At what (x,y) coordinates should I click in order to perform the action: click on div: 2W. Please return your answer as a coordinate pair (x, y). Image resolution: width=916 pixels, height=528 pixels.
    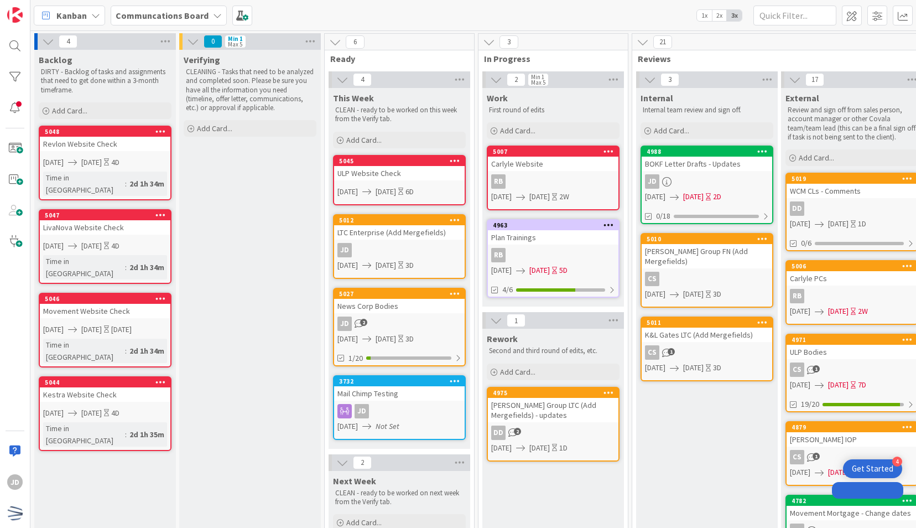
    Looking at the image, I should click on (863, 311).